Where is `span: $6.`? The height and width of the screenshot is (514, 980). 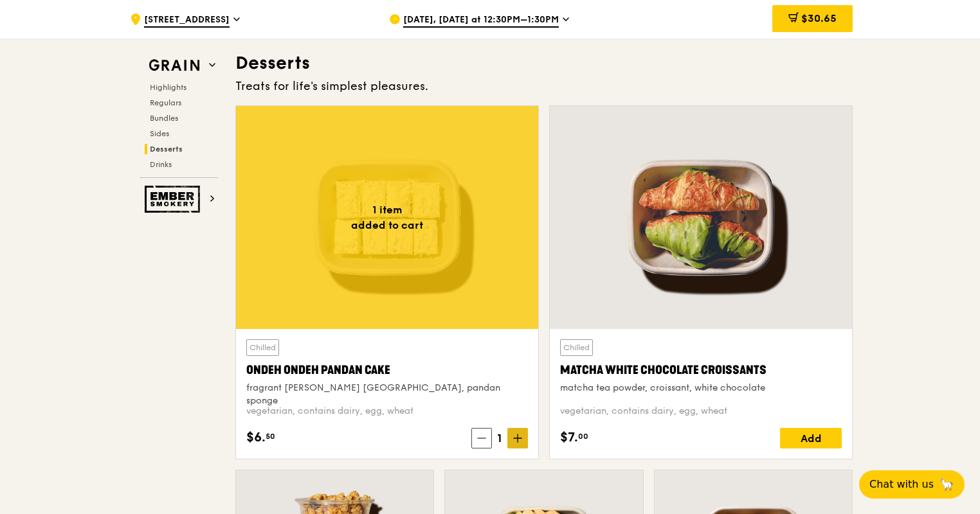
span: $6. is located at coordinates (256, 438).